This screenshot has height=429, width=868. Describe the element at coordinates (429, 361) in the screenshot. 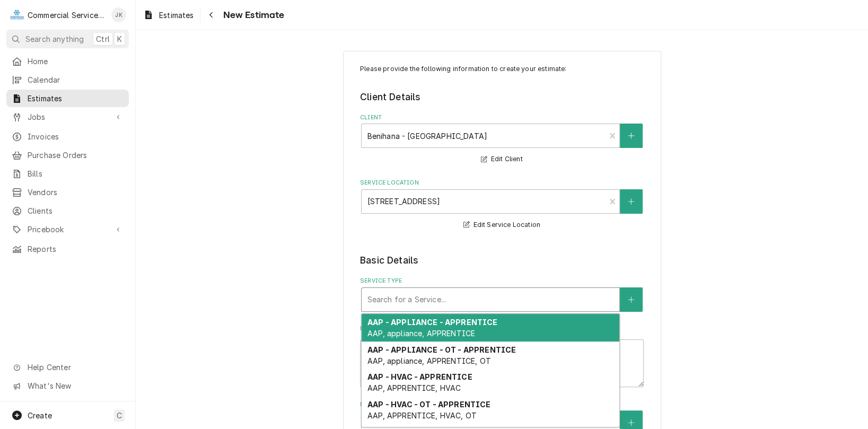

I see `span: AAP, appliance, APPRENTICE, OT` at that location.